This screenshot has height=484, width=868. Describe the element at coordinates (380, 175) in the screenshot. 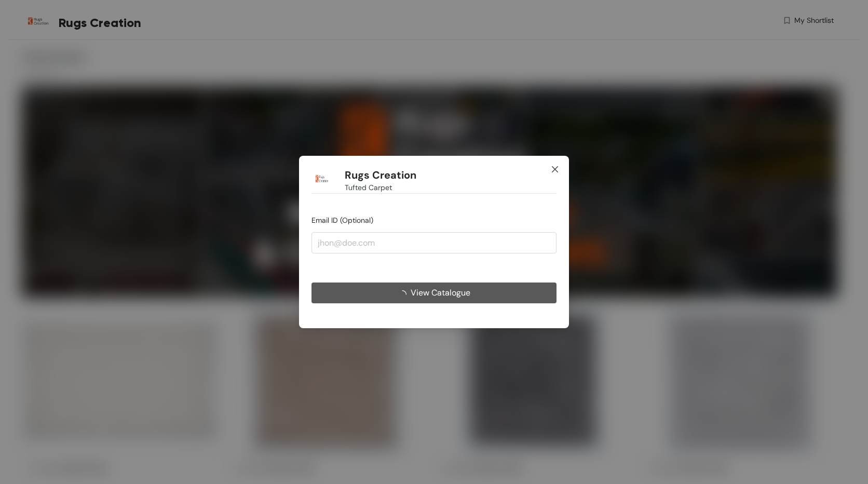

I see `h1: Rugs Creation` at that location.